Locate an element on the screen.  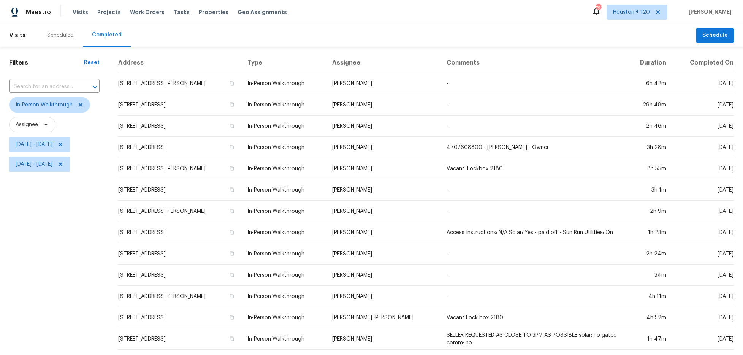
td: 34m is located at coordinates (649, 275).